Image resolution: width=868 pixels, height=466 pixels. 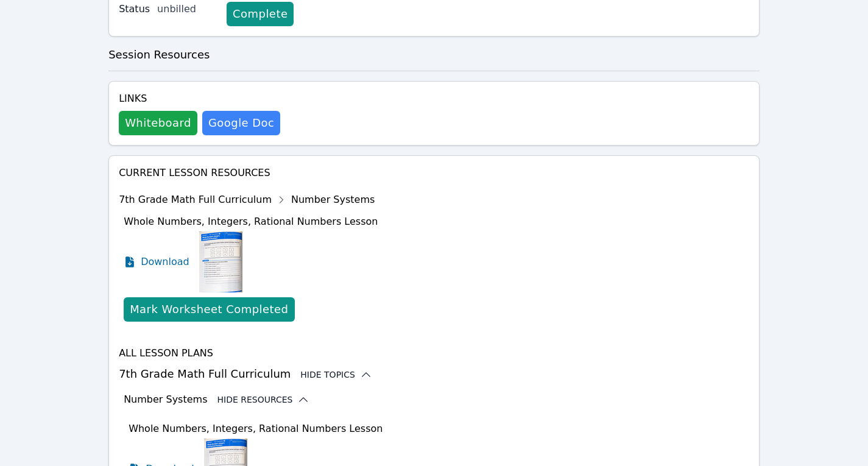 I want to click on button: Hide Resources, so click(x=263, y=400).